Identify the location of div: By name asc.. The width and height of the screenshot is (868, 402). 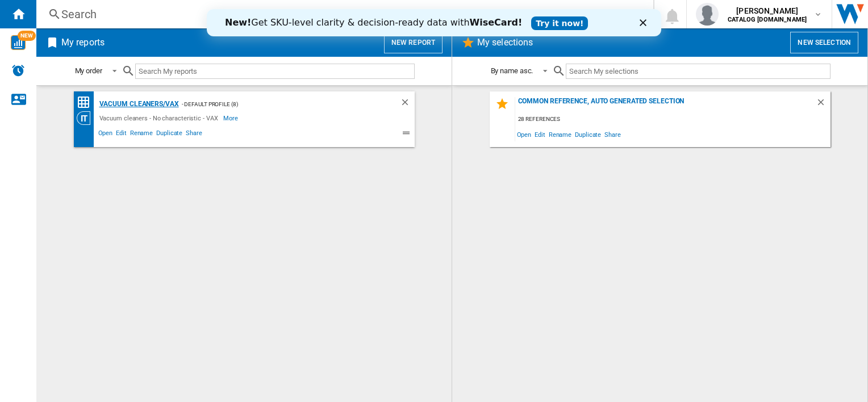
(512, 71).